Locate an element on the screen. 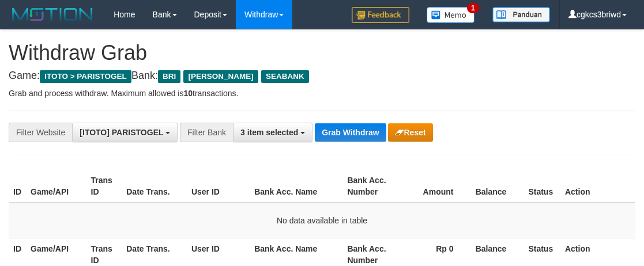  span: 3 item selected is located at coordinates (269, 132).